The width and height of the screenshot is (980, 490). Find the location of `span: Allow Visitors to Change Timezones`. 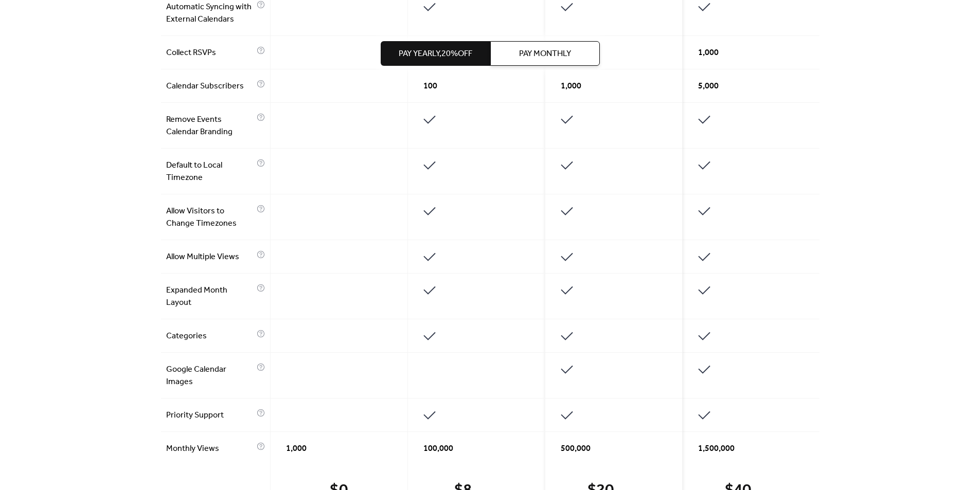

span: Allow Visitors to Change Timezones is located at coordinates (210, 217).